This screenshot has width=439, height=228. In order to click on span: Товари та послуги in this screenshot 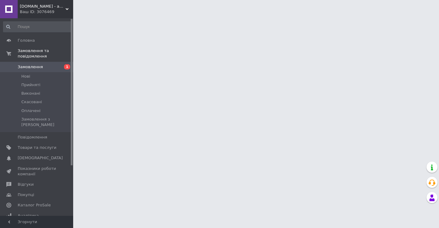, I will do `click(37, 148)`.